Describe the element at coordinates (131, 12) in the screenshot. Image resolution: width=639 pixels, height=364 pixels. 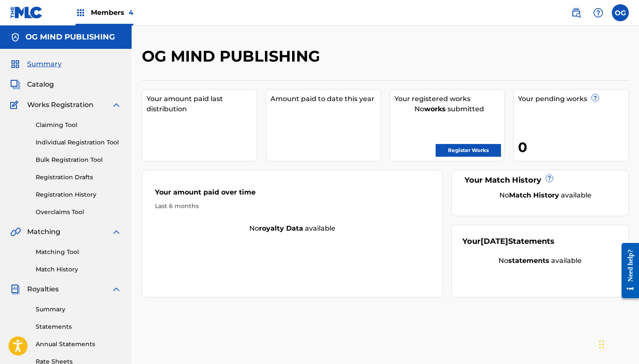
I see `span: 4` at that location.